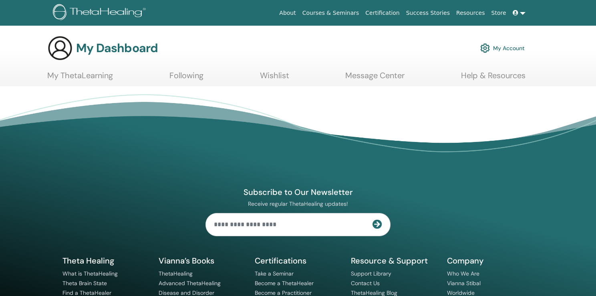  Describe the element at coordinates (365, 283) in the screenshot. I see `a: Contact Us` at that location.